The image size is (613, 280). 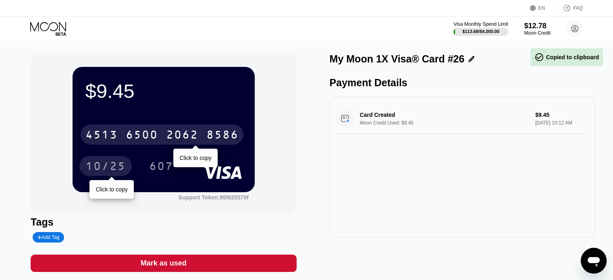 What do you see at coordinates (481, 31) in the screenshot?
I see `div: $113.68 / $4,000.00` at bounding box center [481, 31].